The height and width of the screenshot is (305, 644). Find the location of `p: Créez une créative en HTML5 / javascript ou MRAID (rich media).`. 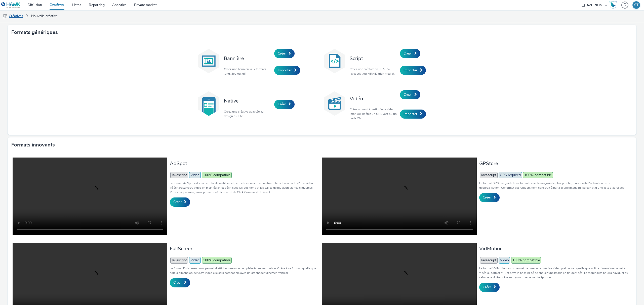

p: Créez une créative en HTML5 / javascript ou MRAID (rich media). is located at coordinates (374, 71).